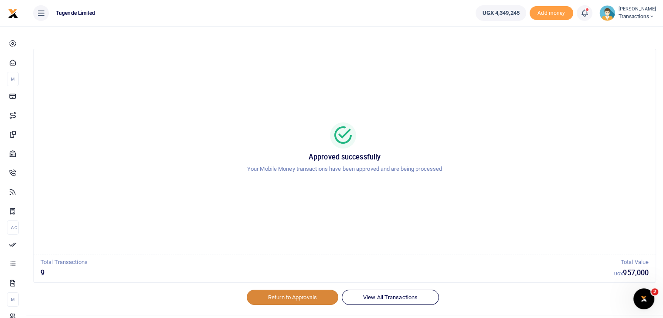 Image resolution: width=663 pixels, height=318 pixels. I want to click on li: Wallet ballance, so click(500, 13).